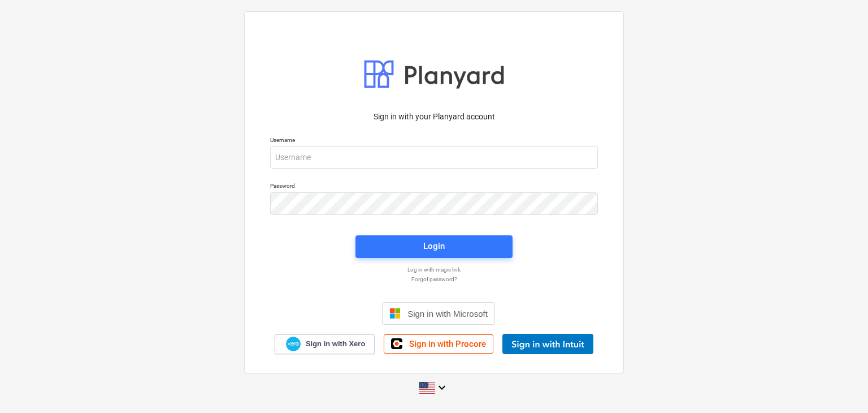  What do you see at coordinates (434, 187) in the screenshot?
I see `p: Password` at bounding box center [434, 187].